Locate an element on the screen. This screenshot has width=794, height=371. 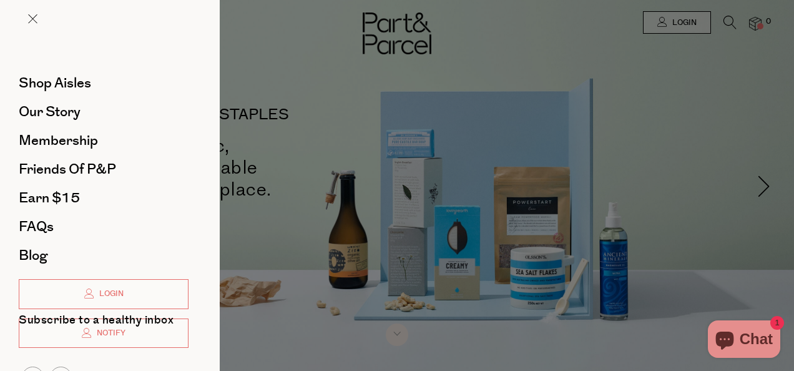
span: Shop Aisles is located at coordinates (55, 83).